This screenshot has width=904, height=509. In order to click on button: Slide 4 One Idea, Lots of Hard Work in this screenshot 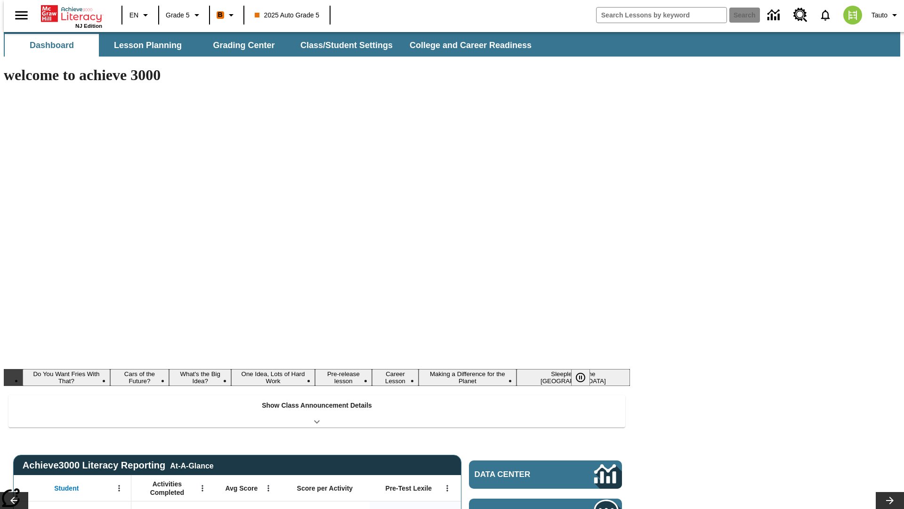, I will do `click(273, 377)`.